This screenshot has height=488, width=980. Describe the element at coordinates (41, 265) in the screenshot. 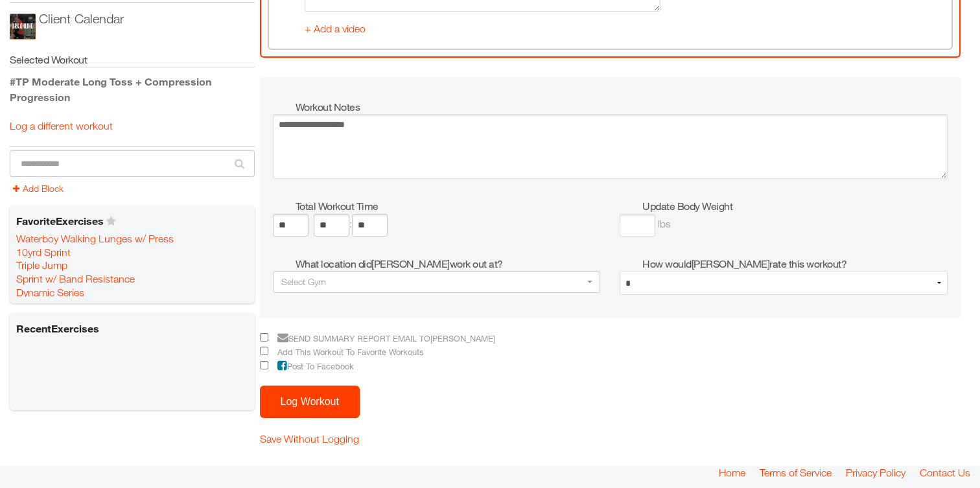

I see `a: Triple Jump` at that location.